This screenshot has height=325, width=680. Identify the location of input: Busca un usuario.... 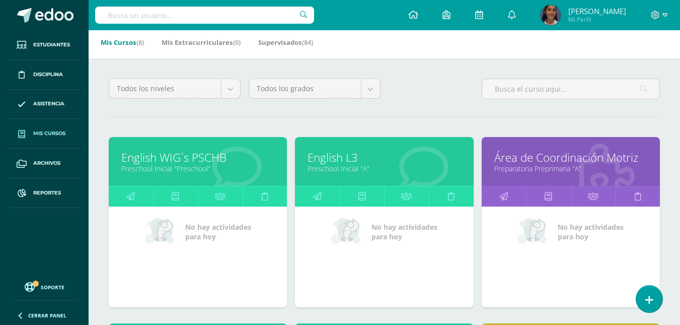
(204, 15).